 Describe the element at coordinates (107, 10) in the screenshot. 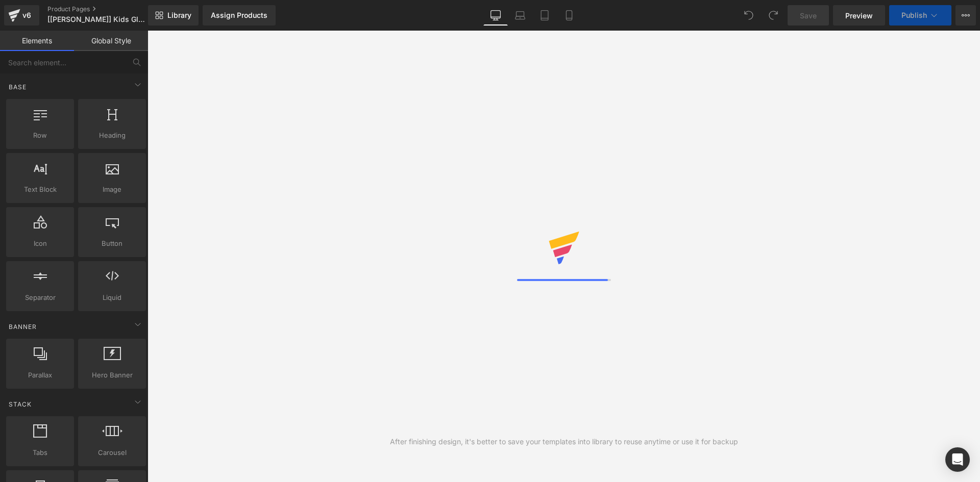

I see `a: Product Pages` at that location.